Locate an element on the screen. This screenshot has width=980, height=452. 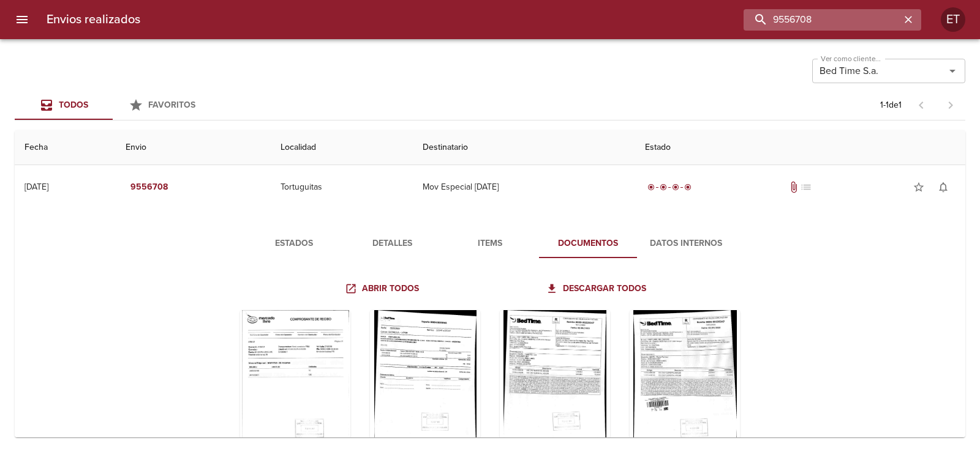
button: 9556708 is located at coordinates (149, 187).